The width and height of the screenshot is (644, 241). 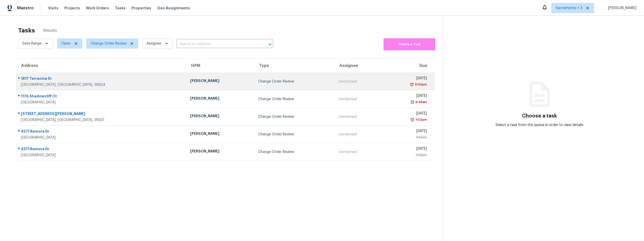 I want to click on th: Due, so click(x=409, y=66).